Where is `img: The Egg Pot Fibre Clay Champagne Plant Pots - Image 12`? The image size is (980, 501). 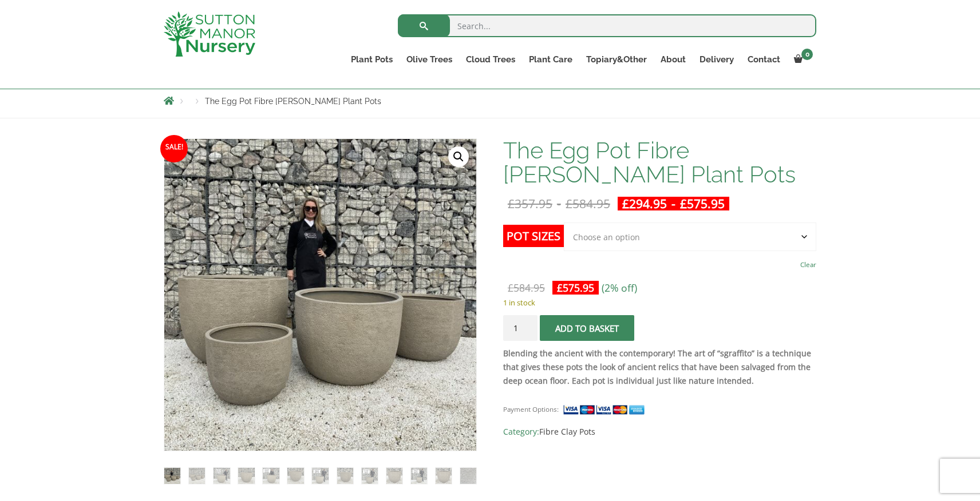 img: The Egg Pot Fibre Clay Champagne Plant Pots - Image 12 is located at coordinates (444, 476).